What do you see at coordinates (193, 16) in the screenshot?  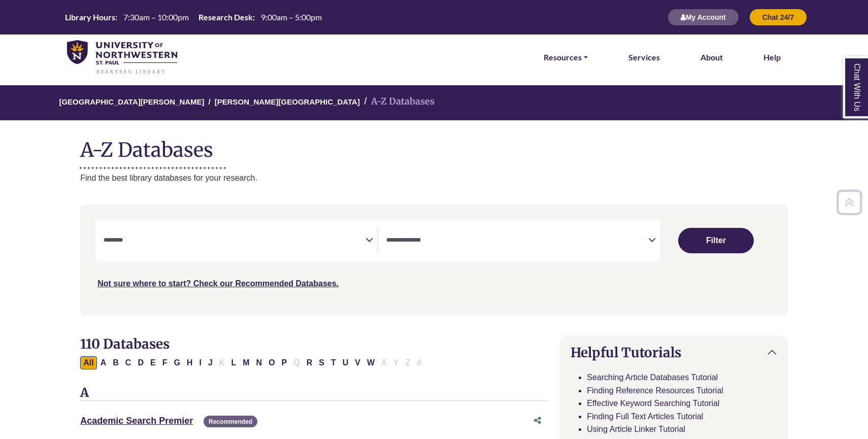 I see `table: Hours Today` at bounding box center [193, 16].